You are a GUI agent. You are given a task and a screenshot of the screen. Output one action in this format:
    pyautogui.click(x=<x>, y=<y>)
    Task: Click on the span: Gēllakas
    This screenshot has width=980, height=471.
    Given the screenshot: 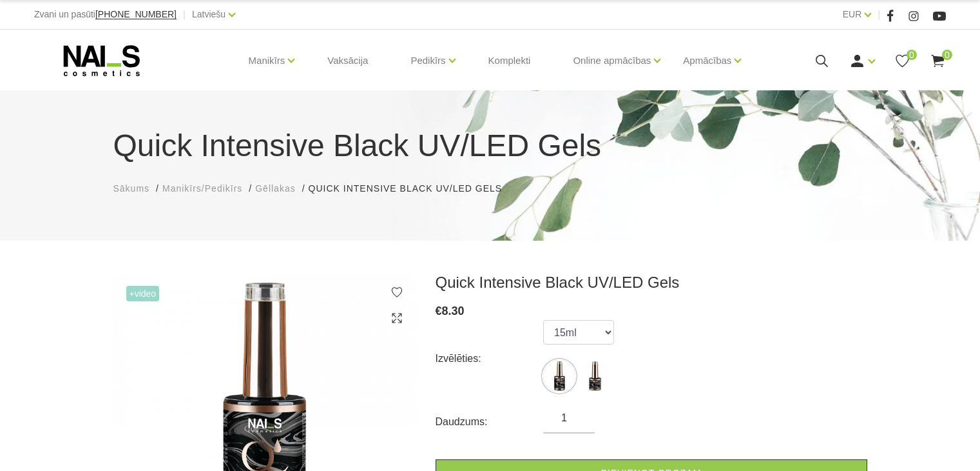 What is the action you would take?
    pyautogui.click(x=275, y=188)
    